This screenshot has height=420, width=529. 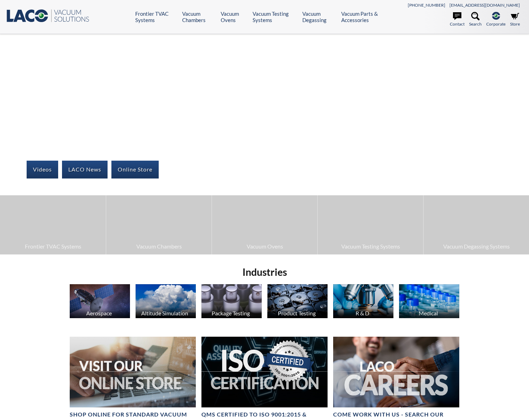 I want to click on a: Medical Medication Bottles image, so click(x=429, y=302).